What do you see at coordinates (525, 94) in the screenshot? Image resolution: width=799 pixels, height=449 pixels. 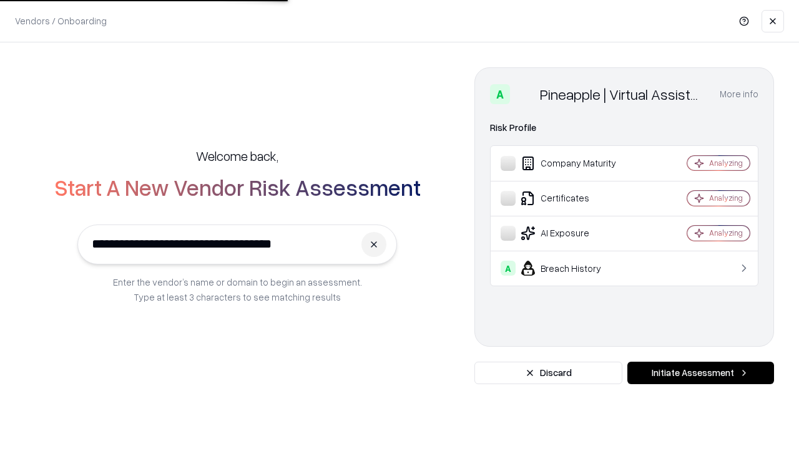 I see `img: Pineapple | Virtual Assistant Agency` at bounding box center [525, 94].